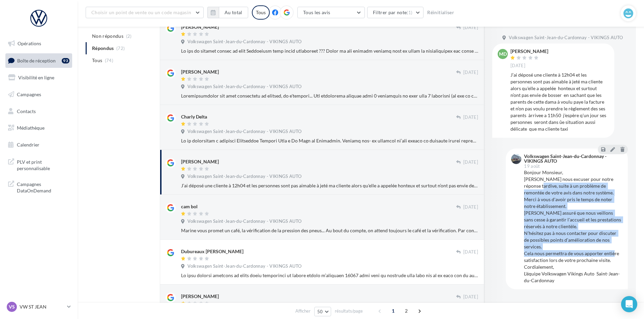  What do you see at coordinates (194, 117) in the screenshot?
I see `div: Charly Delta` at bounding box center [194, 117].